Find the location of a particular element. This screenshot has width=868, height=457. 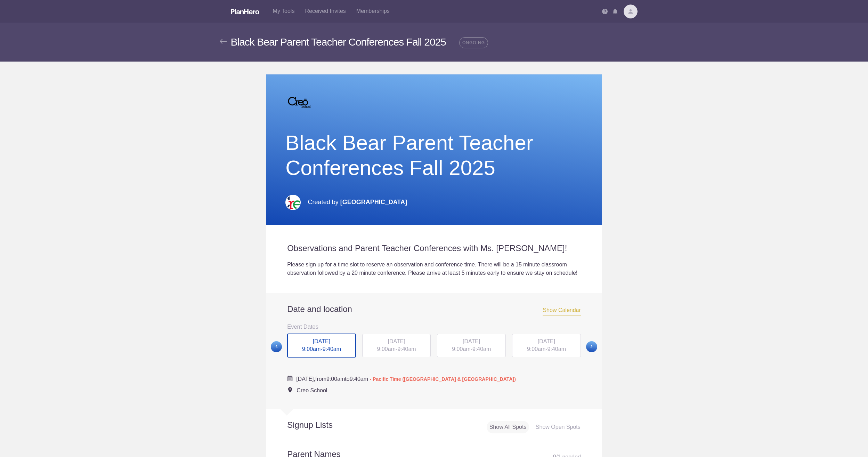

img: Davatar is located at coordinates (631, 12).